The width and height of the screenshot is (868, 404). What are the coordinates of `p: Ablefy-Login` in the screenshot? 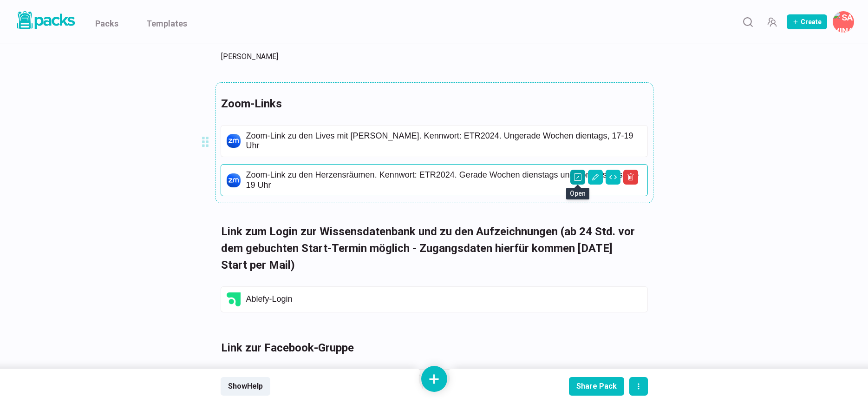 It's located at (444, 300).